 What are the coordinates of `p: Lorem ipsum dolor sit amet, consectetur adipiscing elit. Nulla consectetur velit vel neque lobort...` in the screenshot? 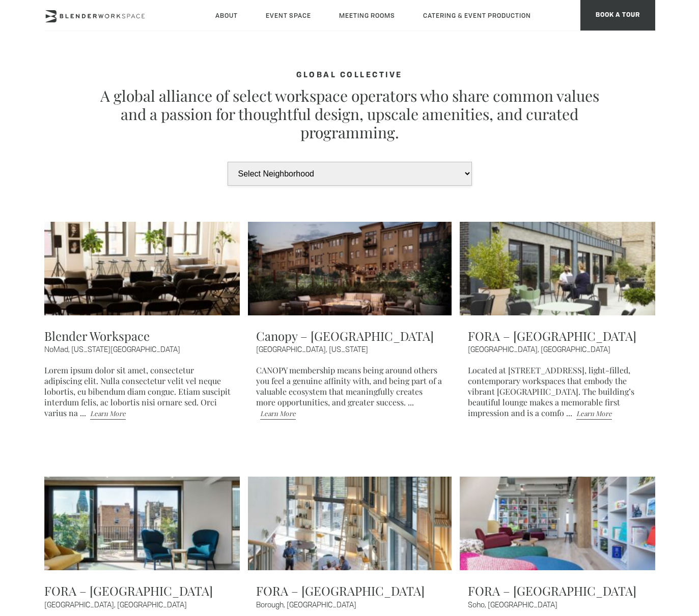 It's located at (138, 393).